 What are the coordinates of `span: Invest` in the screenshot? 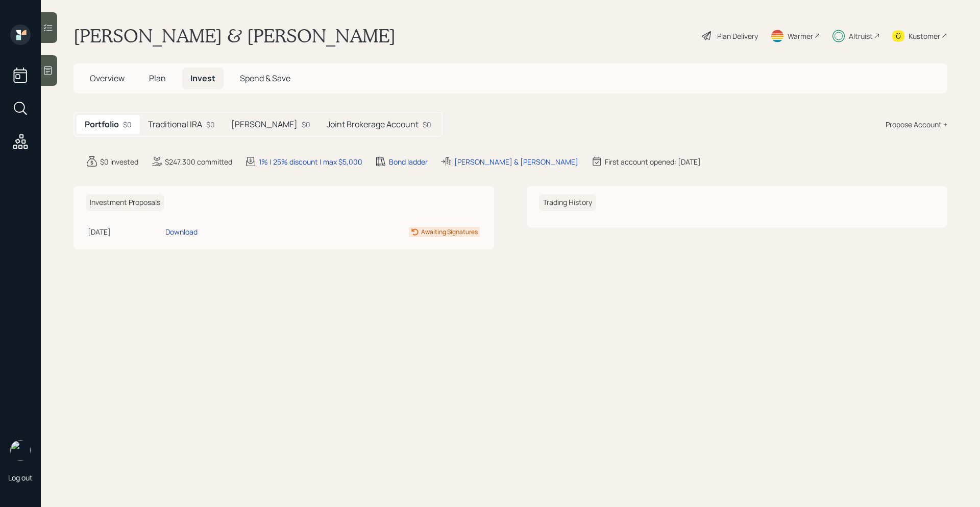 It's located at (202, 78).